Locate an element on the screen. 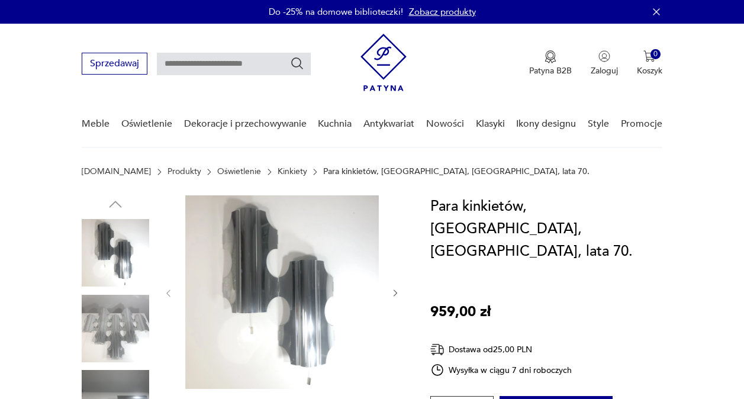 This screenshot has height=399, width=744. img: Ikona dostawy is located at coordinates (437, 349).